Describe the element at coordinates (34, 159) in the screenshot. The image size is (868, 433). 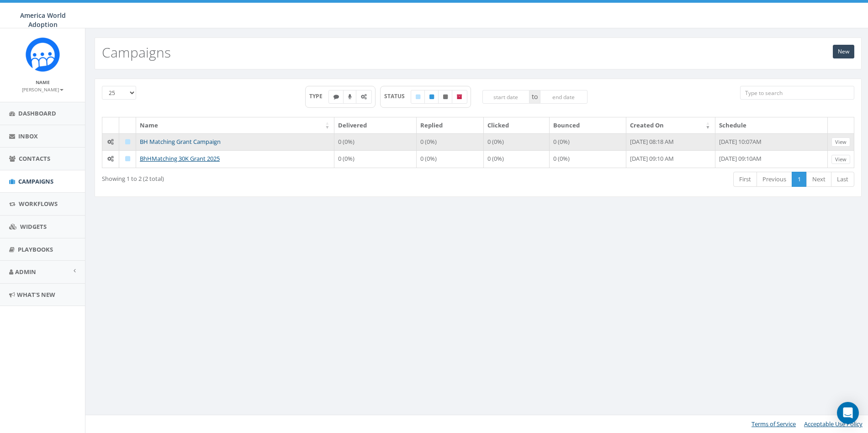
I see `span: Contacts` at that location.